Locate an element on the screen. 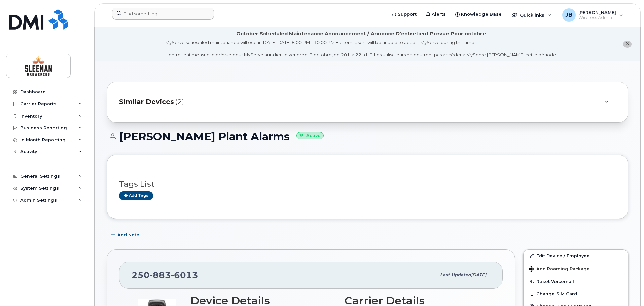  button: Reset Voicemail is located at coordinates (576, 282).